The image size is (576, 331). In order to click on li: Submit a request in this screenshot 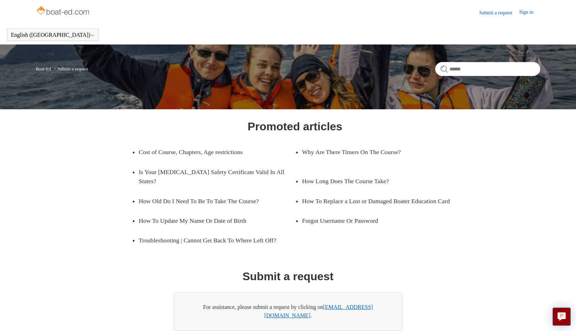, I will do `click(70, 69)`.